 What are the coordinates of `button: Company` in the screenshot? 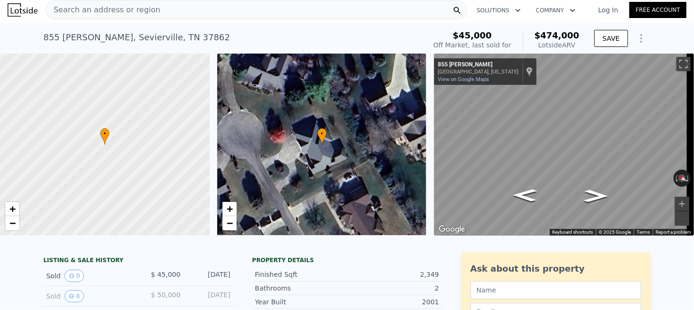 It's located at (556, 10).